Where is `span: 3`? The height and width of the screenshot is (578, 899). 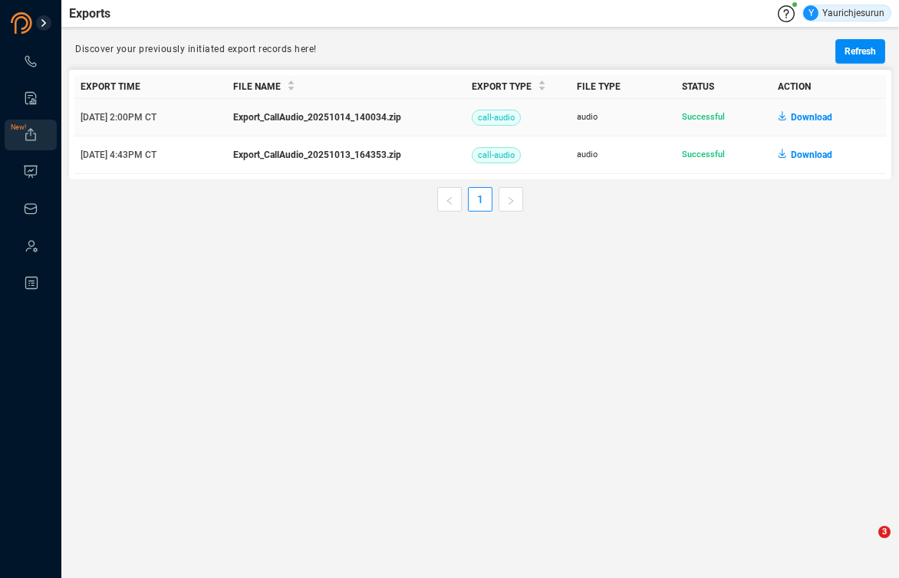
span: 3 is located at coordinates (884, 532).